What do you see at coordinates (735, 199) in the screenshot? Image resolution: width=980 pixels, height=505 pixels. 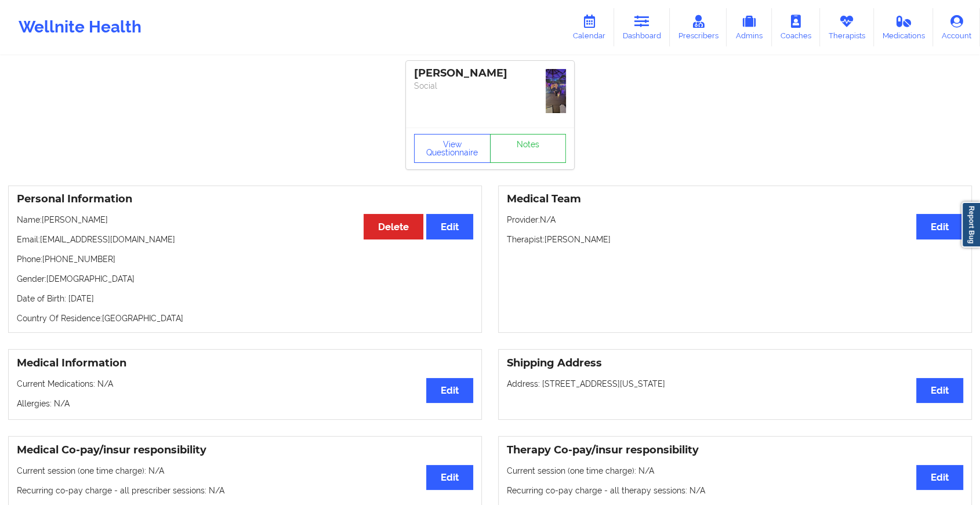 I see `h3: Medical Team` at bounding box center [735, 199].